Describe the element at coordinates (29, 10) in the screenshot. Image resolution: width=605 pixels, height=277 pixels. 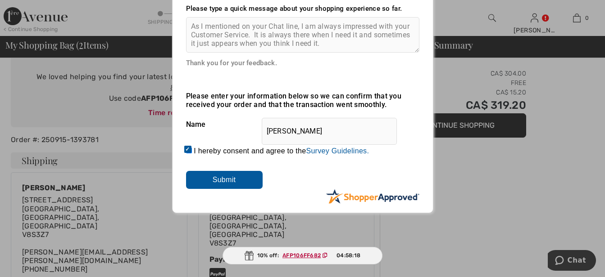
I see `span: Chat` at that location.